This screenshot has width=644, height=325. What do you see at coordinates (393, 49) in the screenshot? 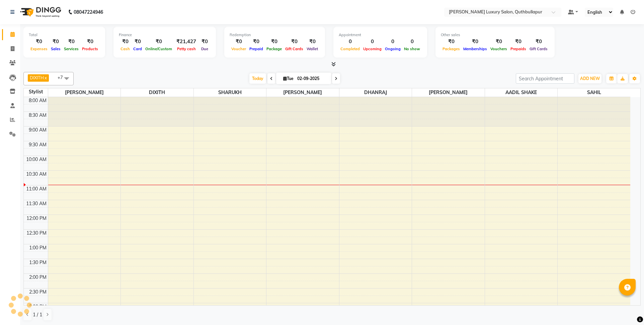
I see `span: Ongoing` at bounding box center [393, 49].